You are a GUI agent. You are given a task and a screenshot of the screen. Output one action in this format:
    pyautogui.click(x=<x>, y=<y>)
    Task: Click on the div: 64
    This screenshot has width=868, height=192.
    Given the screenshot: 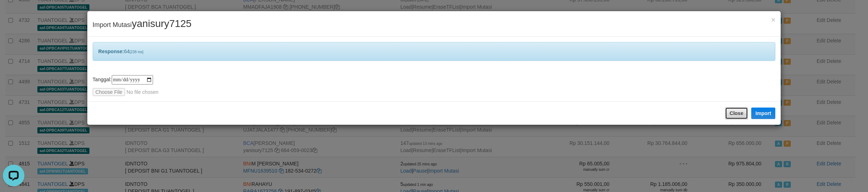 What is the action you would take?
    pyautogui.click(x=434, y=52)
    